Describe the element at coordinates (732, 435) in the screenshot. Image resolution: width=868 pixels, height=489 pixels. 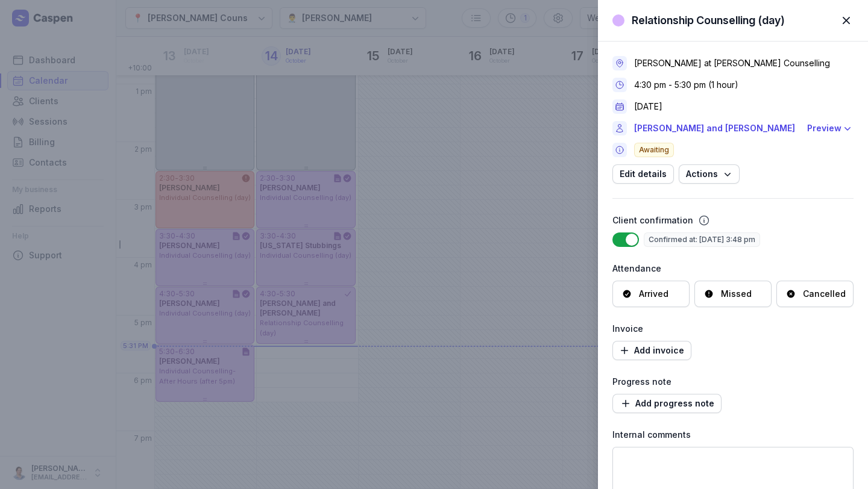
I see `div: Internal comments` at that location.